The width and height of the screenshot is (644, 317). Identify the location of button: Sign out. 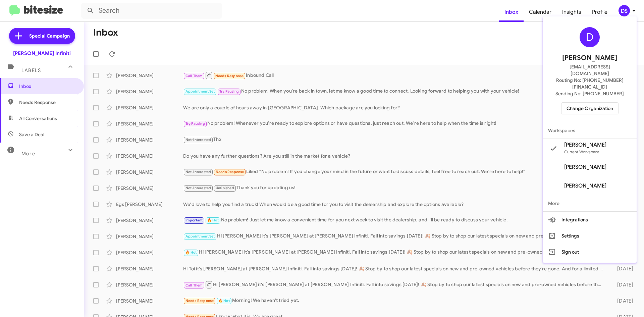
(590, 252).